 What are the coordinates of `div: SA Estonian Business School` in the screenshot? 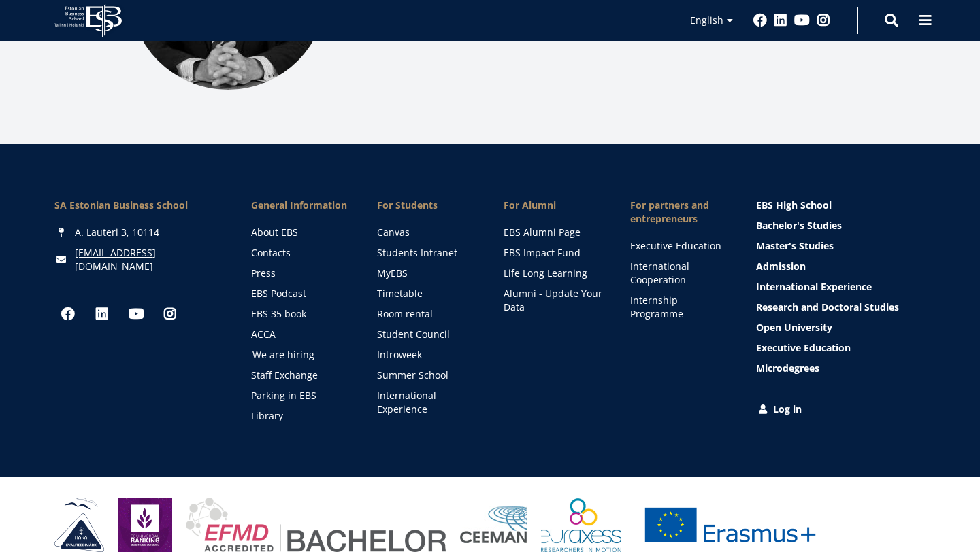 It's located at (139, 205).